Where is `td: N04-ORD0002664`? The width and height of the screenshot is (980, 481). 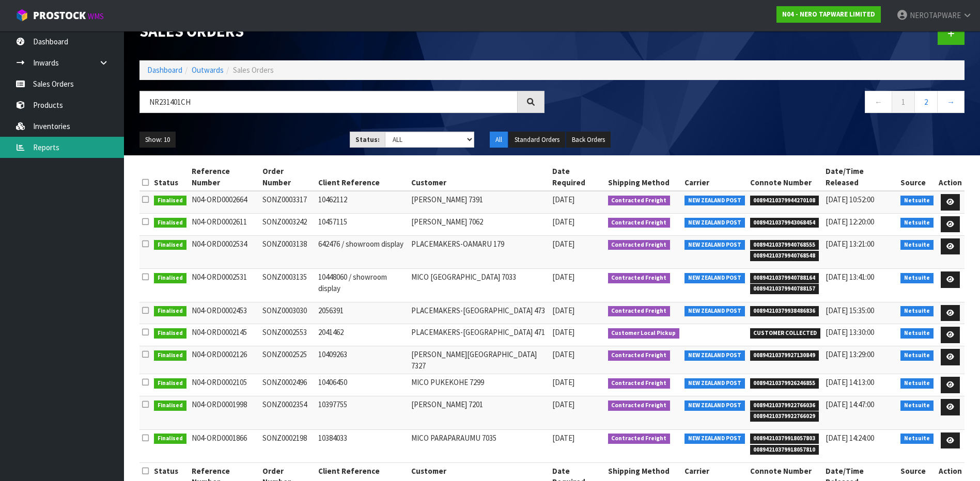
td: N04-ORD0002664 is located at coordinates (225, 202).